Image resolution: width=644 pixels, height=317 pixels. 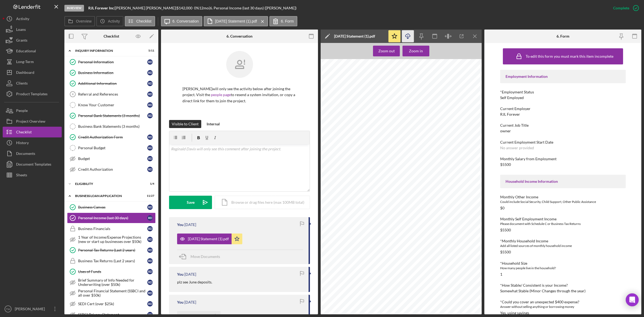 What do you see at coordinates (403, 187) in the screenshot?
I see `span: CA 94612` at bounding box center [403, 187].